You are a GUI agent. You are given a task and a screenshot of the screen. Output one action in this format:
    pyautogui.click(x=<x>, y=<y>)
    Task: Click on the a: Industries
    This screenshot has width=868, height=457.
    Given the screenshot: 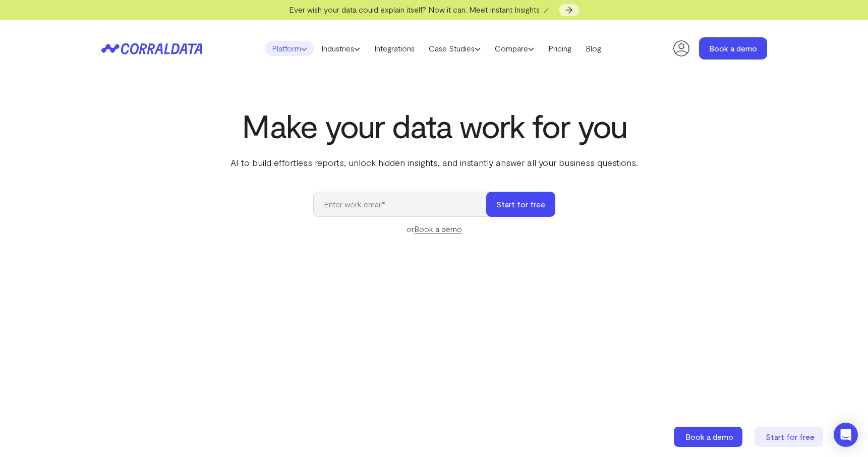 What is the action you would take?
    pyautogui.click(x=341, y=48)
    